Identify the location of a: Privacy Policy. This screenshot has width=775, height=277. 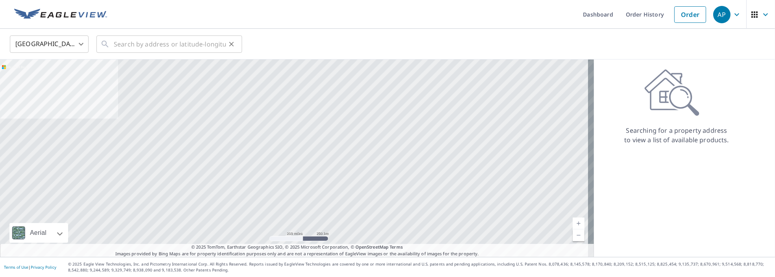
(43, 267).